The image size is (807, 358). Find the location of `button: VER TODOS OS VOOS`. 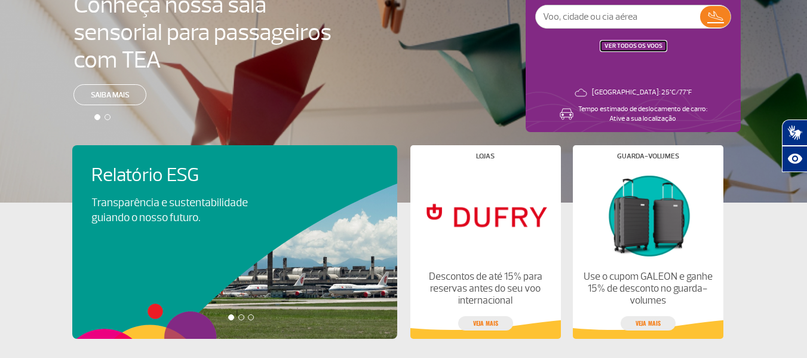

button: VER TODOS OS VOOS is located at coordinates (633, 46).